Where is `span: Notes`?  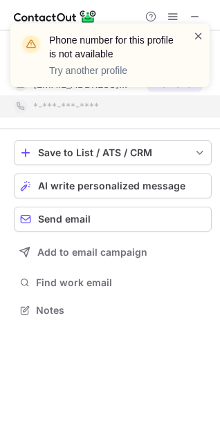 span: Notes is located at coordinates (121, 310).